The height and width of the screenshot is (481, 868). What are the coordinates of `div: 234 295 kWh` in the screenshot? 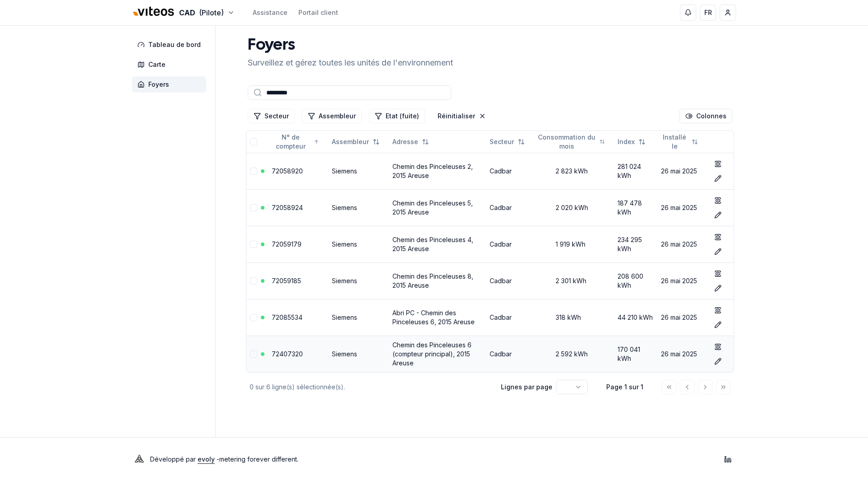 It's located at (636, 244).